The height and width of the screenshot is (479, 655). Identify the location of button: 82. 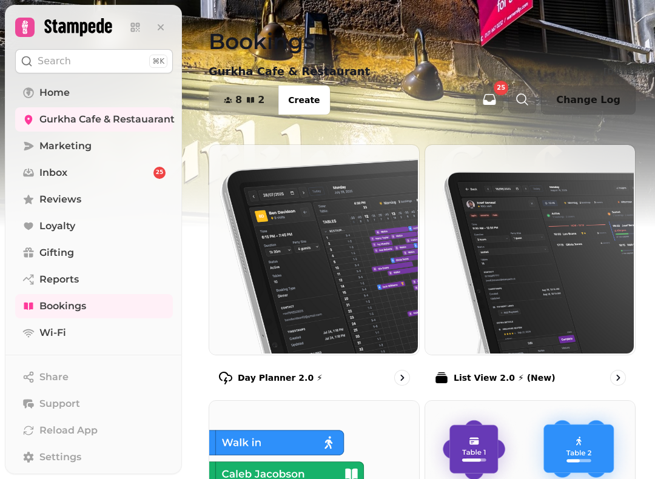
(244, 100).